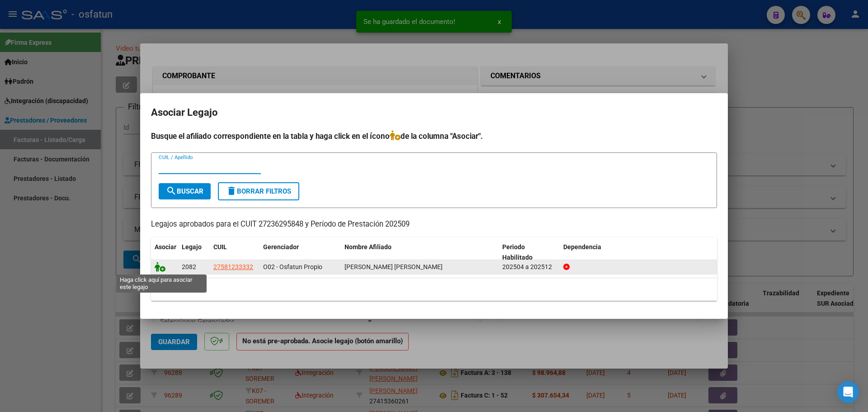  What do you see at coordinates (434, 112) in the screenshot?
I see `h2: Asociar Legajo` at bounding box center [434, 112].